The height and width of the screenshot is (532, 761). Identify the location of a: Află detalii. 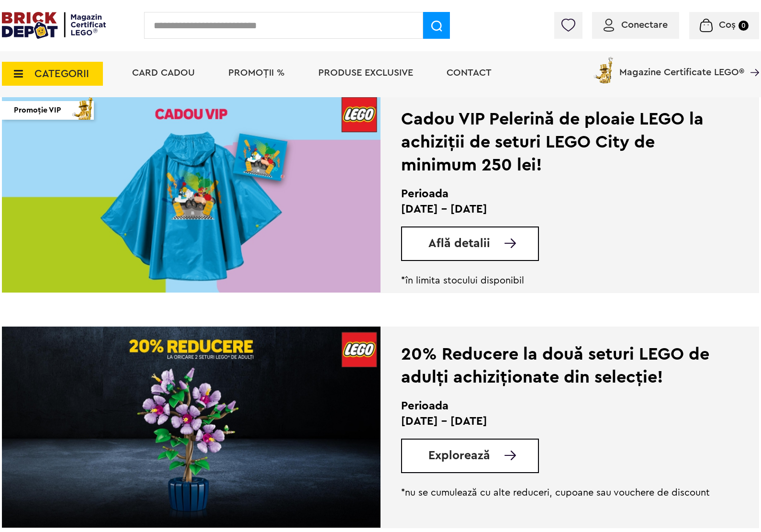
(483, 243).